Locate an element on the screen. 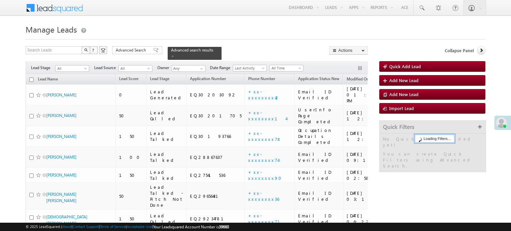 Image resolution: width=511 pixels, height=231 pixels. div: EQ30203092 is located at coordinates (215, 95).